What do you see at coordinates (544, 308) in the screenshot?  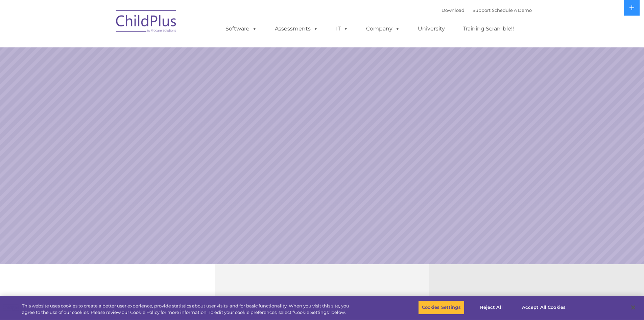 I see `button: Accept All Cookies` at bounding box center [544, 308].